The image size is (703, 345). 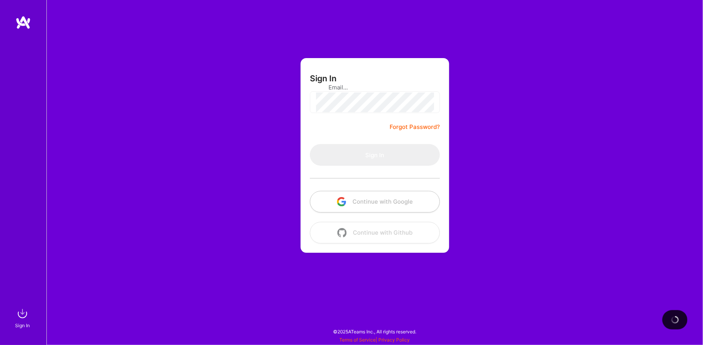 What do you see at coordinates (23, 317) in the screenshot?
I see `a: sign inSign In` at bounding box center [23, 317].